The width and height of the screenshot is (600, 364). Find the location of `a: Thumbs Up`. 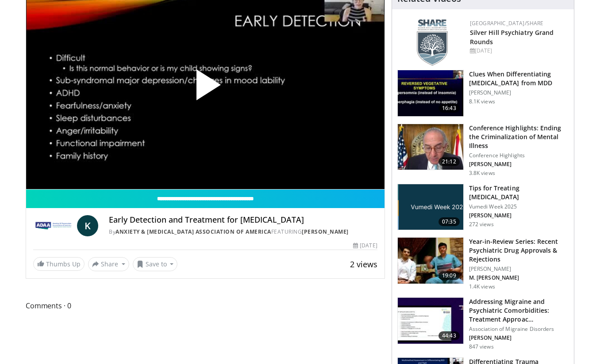

a: Thumbs Up is located at coordinates (59, 264).